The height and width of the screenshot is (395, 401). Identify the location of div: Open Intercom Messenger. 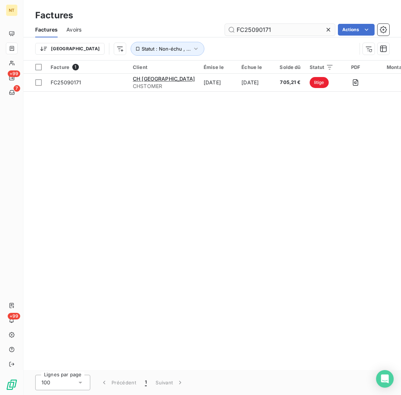
(385, 379).